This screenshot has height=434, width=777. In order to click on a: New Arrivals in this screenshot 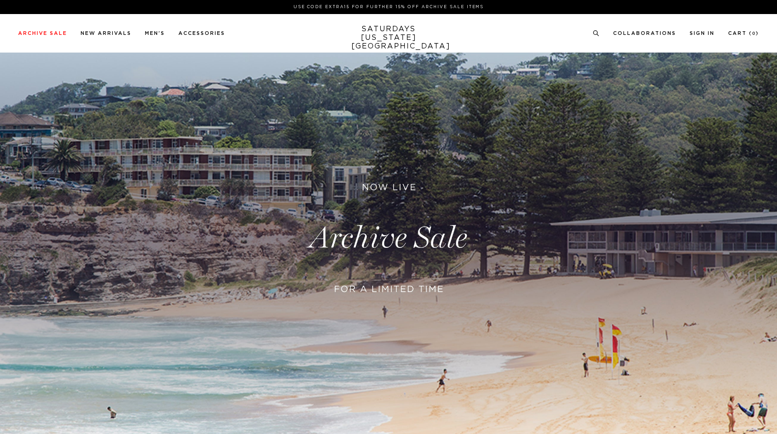, I will do `click(106, 33)`.